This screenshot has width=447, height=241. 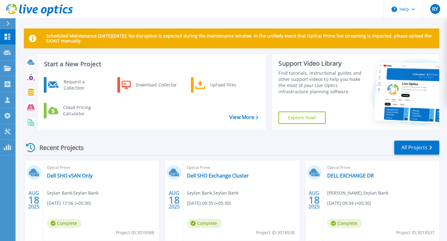 I want to click on div: Request a Collection, so click(x=83, y=85).